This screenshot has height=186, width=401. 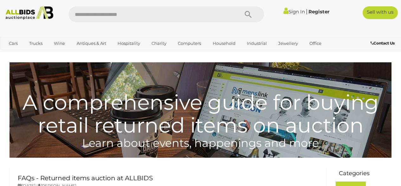 What do you see at coordinates (316, 43) in the screenshot?
I see `a: Office` at bounding box center [316, 43].